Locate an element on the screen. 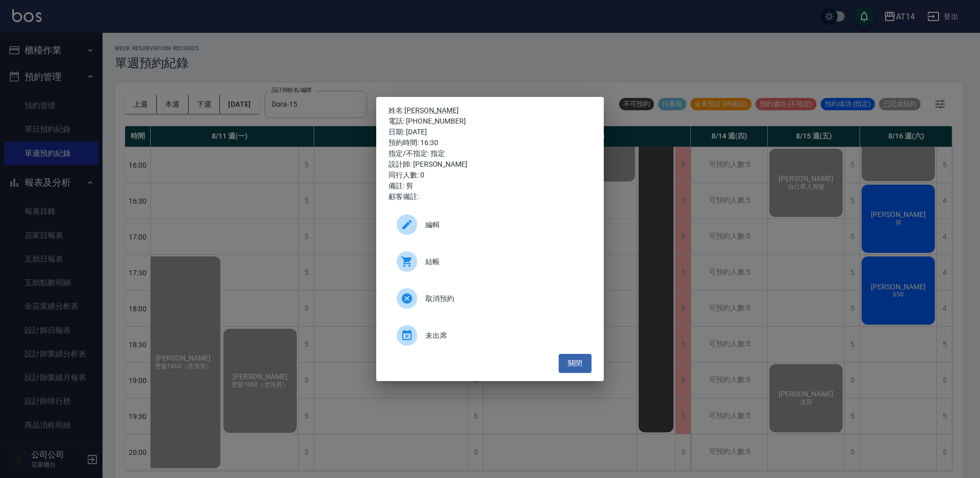 The image size is (980, 478). span: 結帳 is located at coordinates (504, 261).